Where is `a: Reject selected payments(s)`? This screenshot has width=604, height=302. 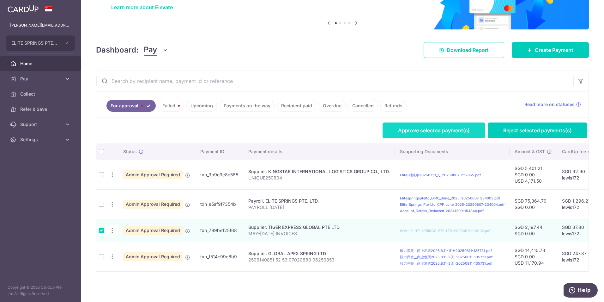 a: Reject selected payments(s) is located at coordinates (538, 130).